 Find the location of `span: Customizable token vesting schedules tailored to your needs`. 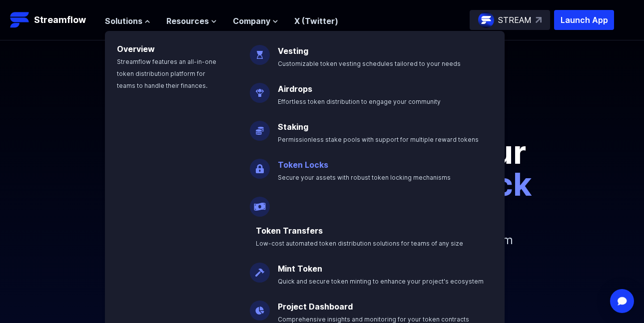

span: Customizable token vesting schedules tailored to your needs is located at coordinates (369, 64).